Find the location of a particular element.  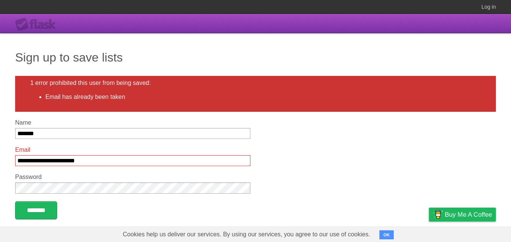

img: Buy me a coffee is located at coordinates (437, 215).